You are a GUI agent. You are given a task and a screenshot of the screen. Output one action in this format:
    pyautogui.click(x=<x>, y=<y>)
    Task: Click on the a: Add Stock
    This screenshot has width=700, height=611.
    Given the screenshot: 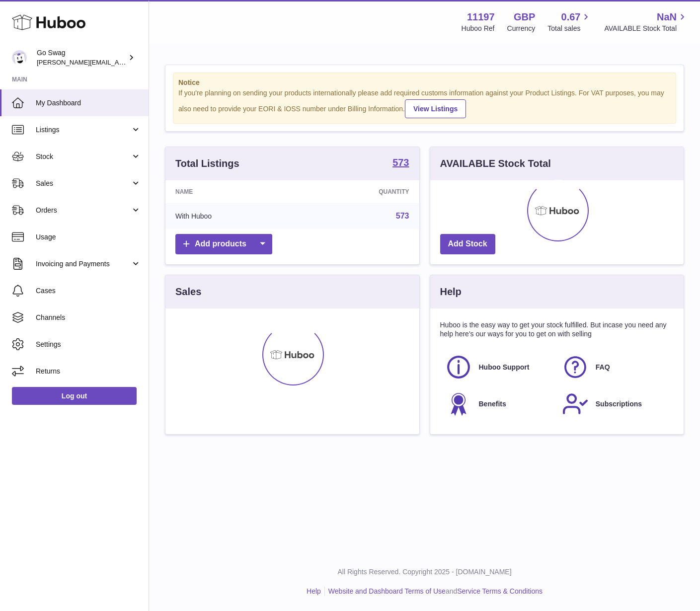 What is the action you would take?
    pyautogui.click(x=468, y=244)
    